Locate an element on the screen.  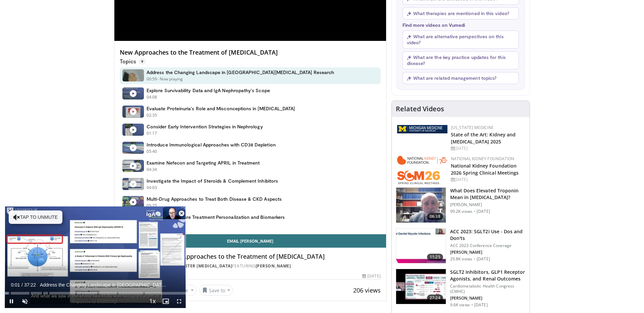
img: 5200eabc-bf1e-448d-82ed-58aa581545cf.150x105_q85_crop-smart_upscale.jpg is located at coordinates (421, 286).